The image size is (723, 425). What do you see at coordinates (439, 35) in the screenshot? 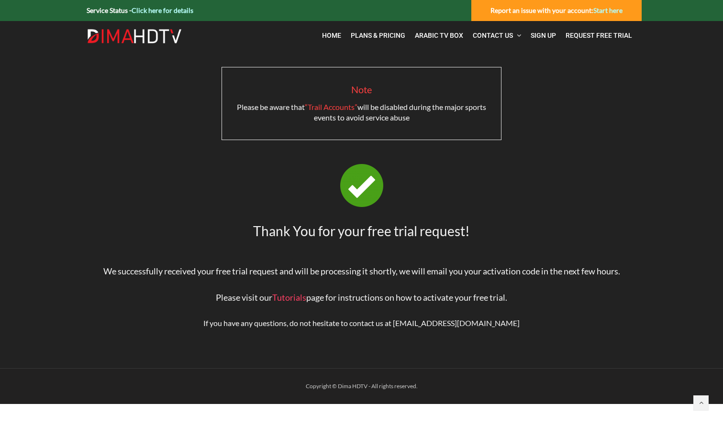
I see `a: Arabic TV Box` at bounding box center [439, 35].